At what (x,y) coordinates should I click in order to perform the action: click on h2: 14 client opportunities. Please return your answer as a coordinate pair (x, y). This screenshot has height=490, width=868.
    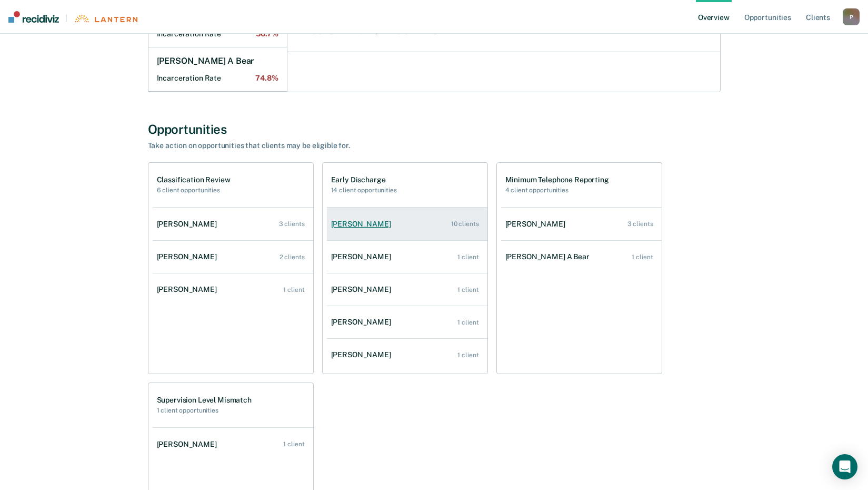
    Looking at the image, I should click on (364, 190).